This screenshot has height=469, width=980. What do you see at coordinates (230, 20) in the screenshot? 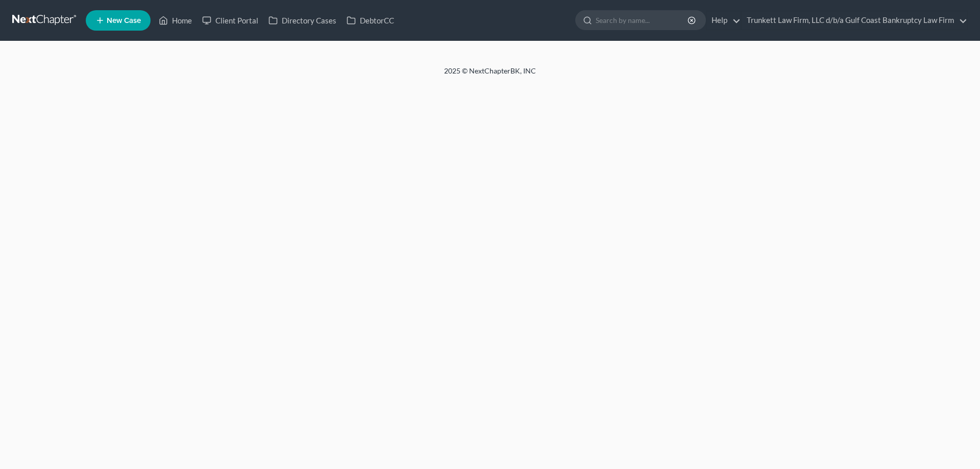
I see `a: Client Portal` at bounding box center [230, 20].